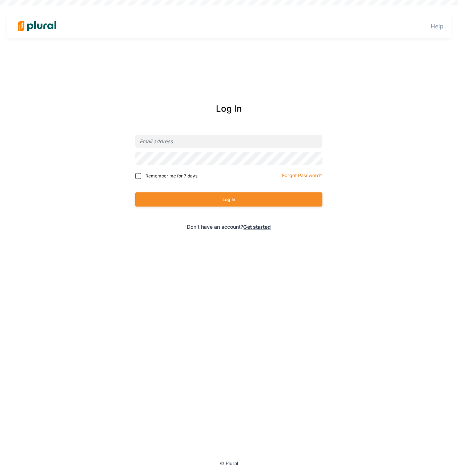 This screenshot has width=458, height=476. What do you see at coordinates (138, 176) in the screenshot?
I see `input: Remember me for 7 days` at bounding box center [138, 176].